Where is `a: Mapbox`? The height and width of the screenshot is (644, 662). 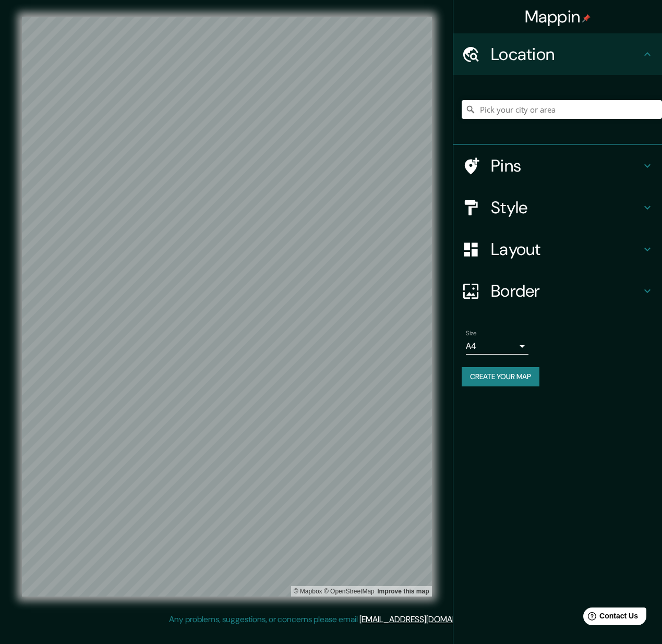 a: Mapbox is located at coordinates (308, 591).